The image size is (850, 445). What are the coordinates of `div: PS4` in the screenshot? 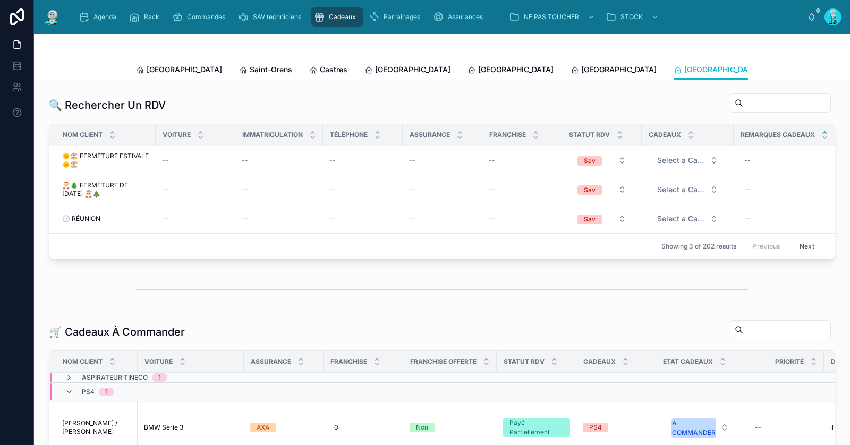 It's located at (595, 428).